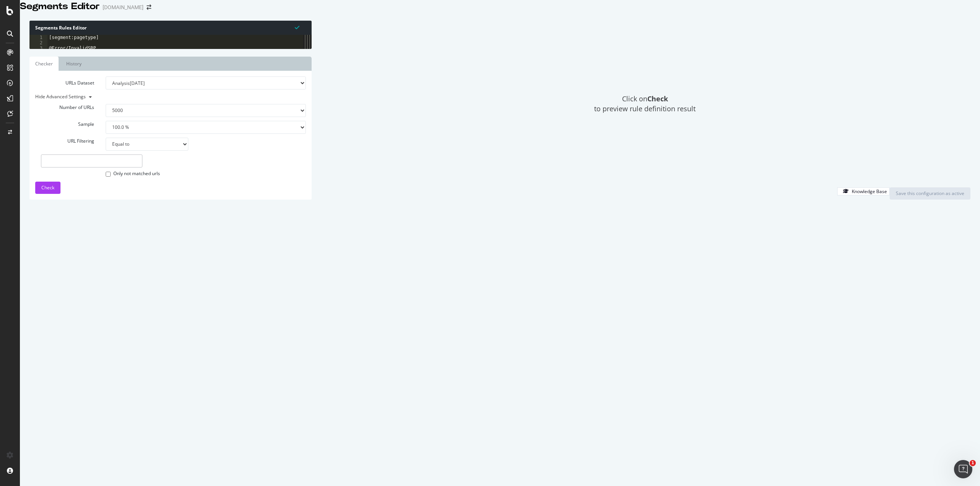  Describe the element at coordinates (38, 37) in the screenshot. I see `div: 1` at that location.